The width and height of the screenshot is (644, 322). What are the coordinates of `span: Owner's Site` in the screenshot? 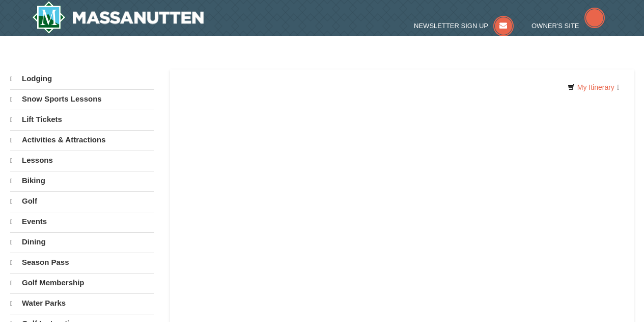 It's located at (555, 26).